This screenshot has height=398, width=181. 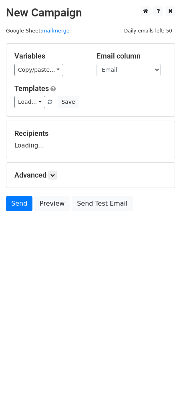 I want to click on h5: Variables, so click(x=49, y=56).